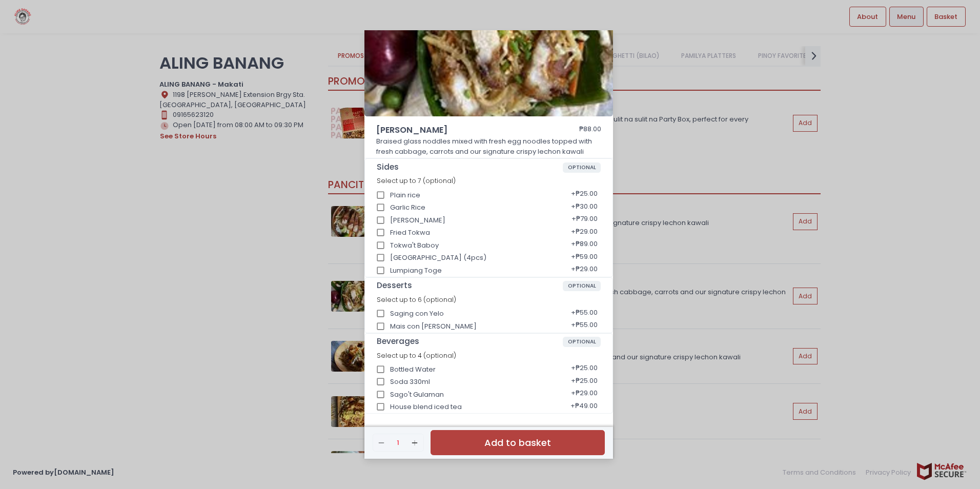 The height and width of the screenshot is (489, 980). Describe the element at coordinates (590, 130) in the screenshot. I see `div: ₱88.00` at that location.